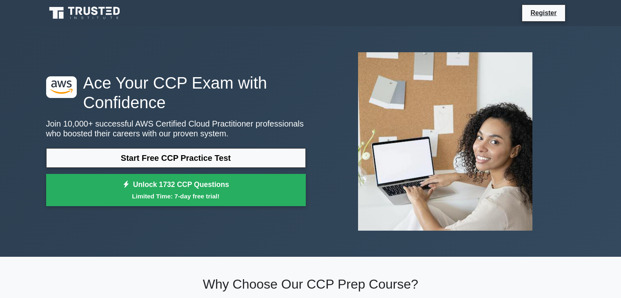 The height and width of the screenshot is (298, 621). I want to click on a: Start Free CCP Practice Test, so click(176, 158).